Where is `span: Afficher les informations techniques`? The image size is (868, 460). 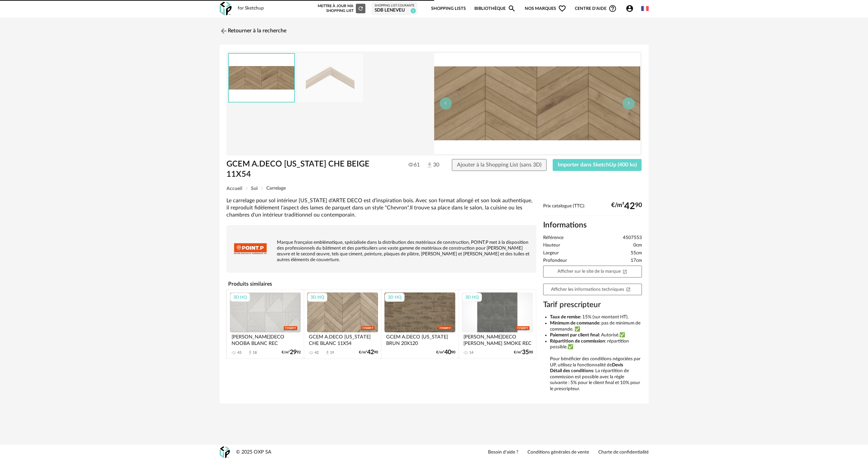 span: Afficher les informations techniques is located at coordinates (591, 289).